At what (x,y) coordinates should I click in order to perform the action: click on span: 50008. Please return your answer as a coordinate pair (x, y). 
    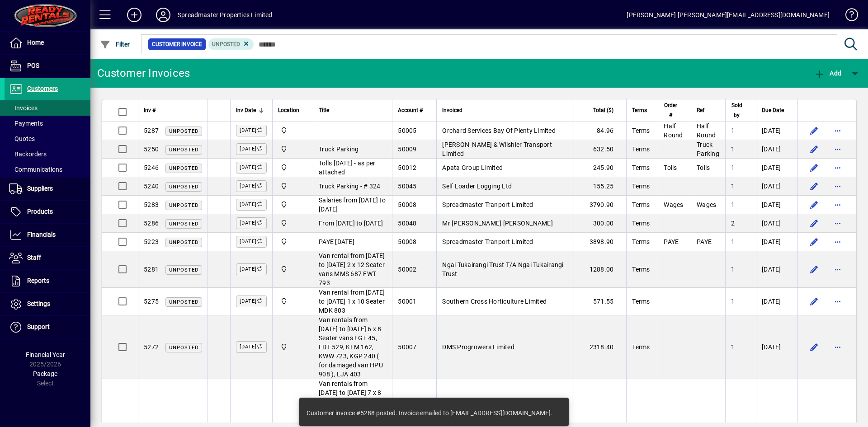
    Looking at the image, I should click on (406, 242).